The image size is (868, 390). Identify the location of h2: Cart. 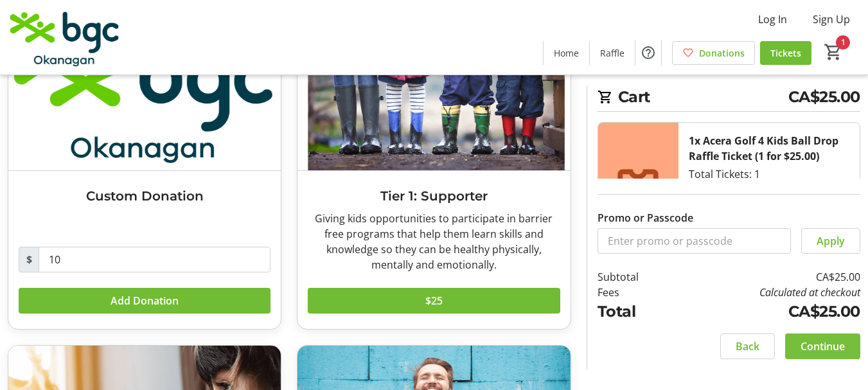
(729, 99).